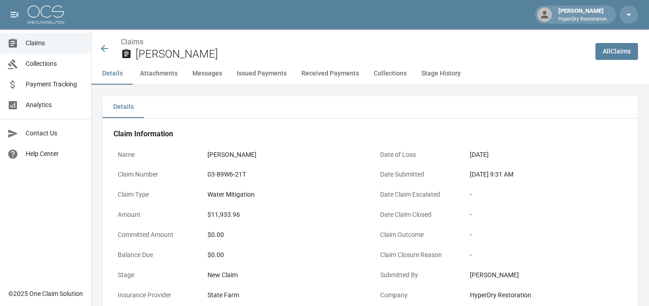 The width and height of the screenshot is (649, 306). What do you see at coordinates (155, 215) in the screenshot?
I see `p: Amount` at bounding box center [155, 215].